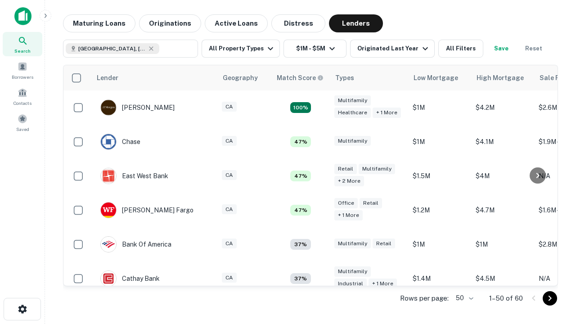 This screenshot has width=576, height=324. I want to click on td: $4.2M, so click(502, 107).